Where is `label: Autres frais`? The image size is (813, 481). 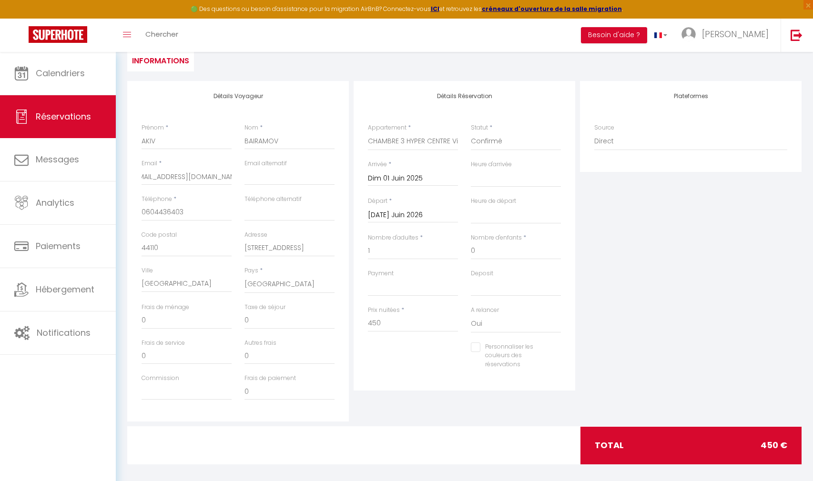
label: Autres frais is located at coordinates (260, 343).